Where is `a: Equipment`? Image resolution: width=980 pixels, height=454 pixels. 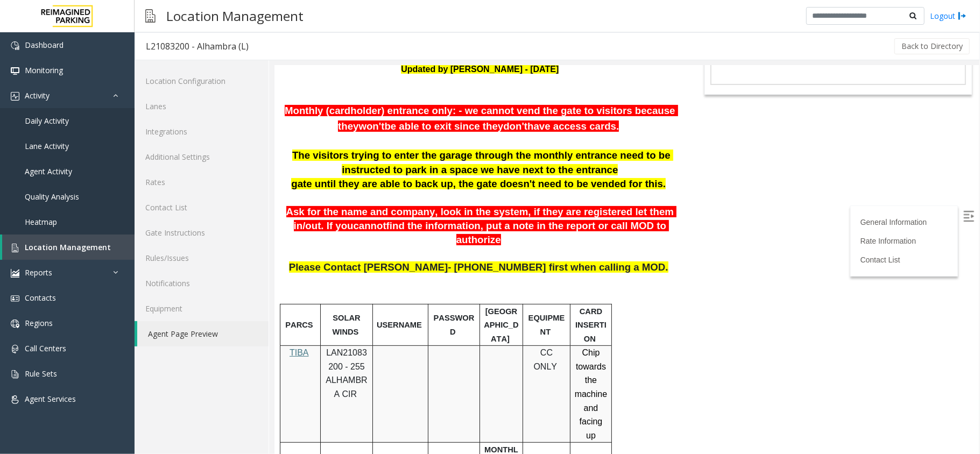 a: Equipment is located at coordinates (201, 308).